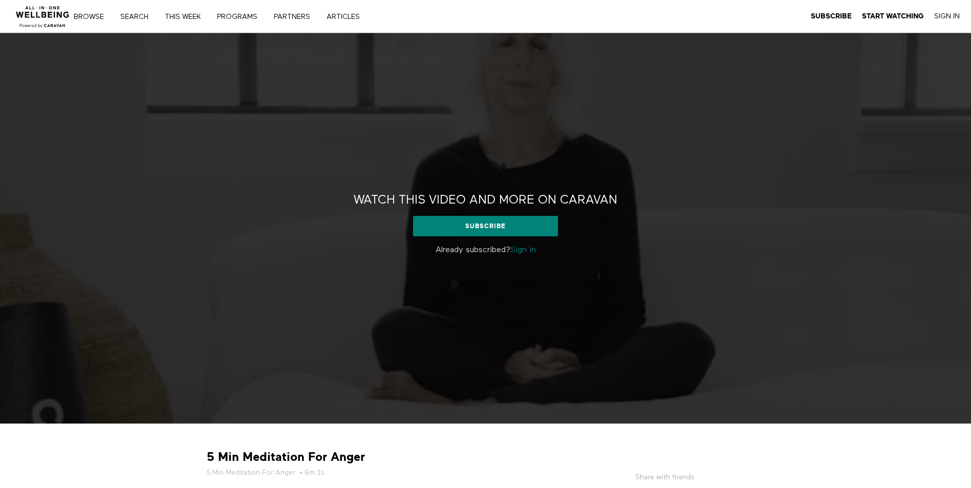 Image resolution: width=971 pixels, height=488 pixels. Describe the element at coordinates (251, 473) in the screenshot. I see `a: 5 Min Meditation For Anger` at that location.